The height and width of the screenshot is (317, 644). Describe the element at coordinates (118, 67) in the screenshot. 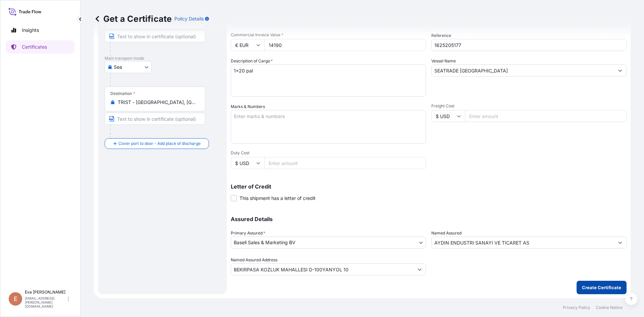

I see `span: Sea` at that location.